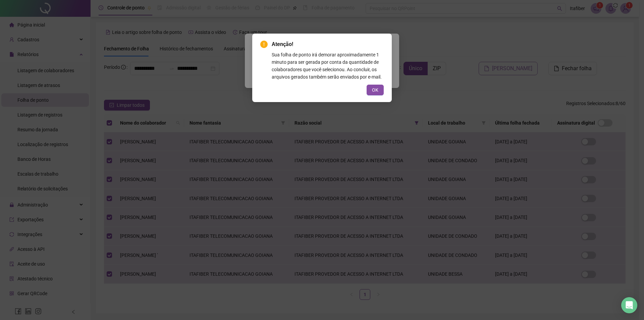  I want to click on span: Atenção!, so click(328, 44).